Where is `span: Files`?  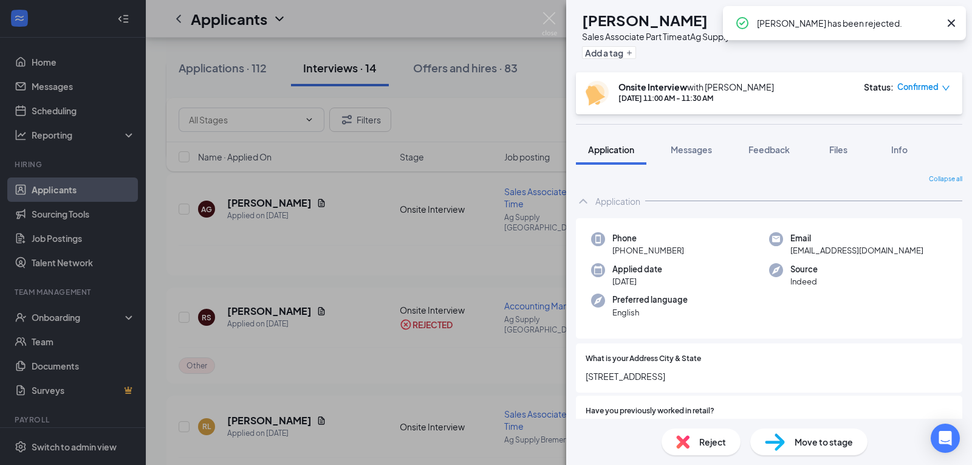
span: Files is located at coordinates (838, 149).